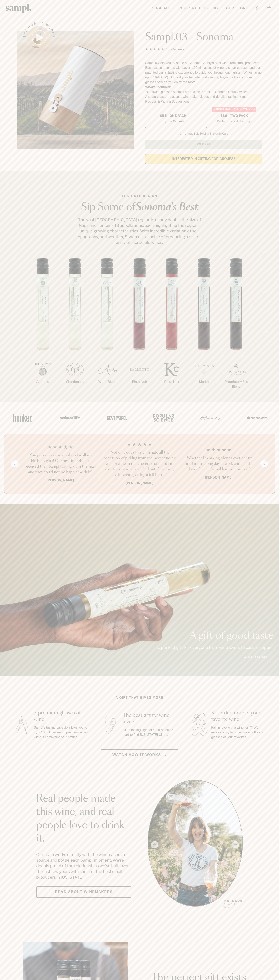 This screenshot has height=980, width=279. Describe the element at coordinates (203, 37) in the screenshot. I see `h1: Sampl.03 - Sonoma` at that location.